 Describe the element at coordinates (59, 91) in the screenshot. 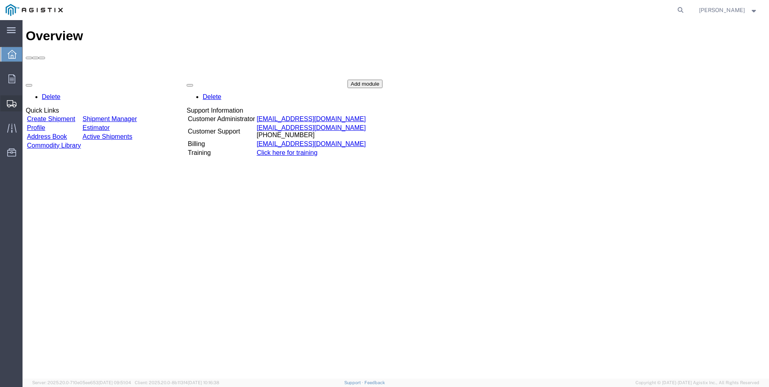

I see `div: Quick Links` at that location.